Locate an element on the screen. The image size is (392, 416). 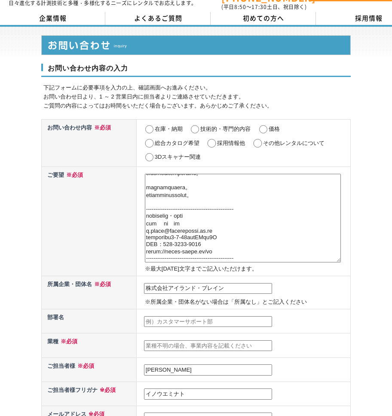
input: 例）株式会社ソーキ is located at coordinates (208, 289).